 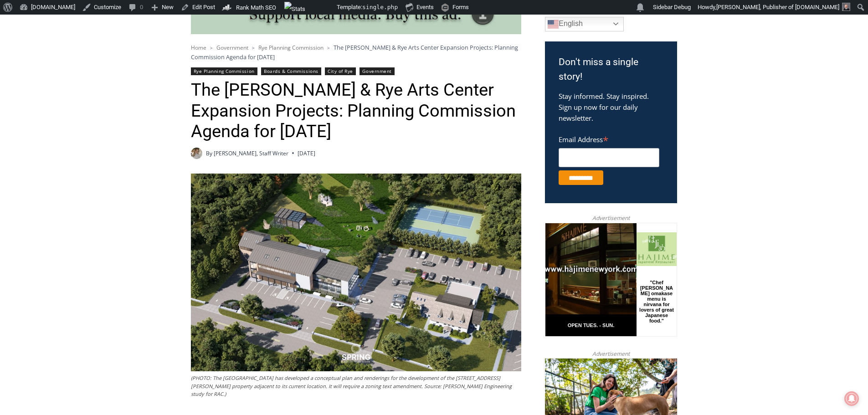 I want to click on a: Boards & Commissions, so click(x=291, y=71).